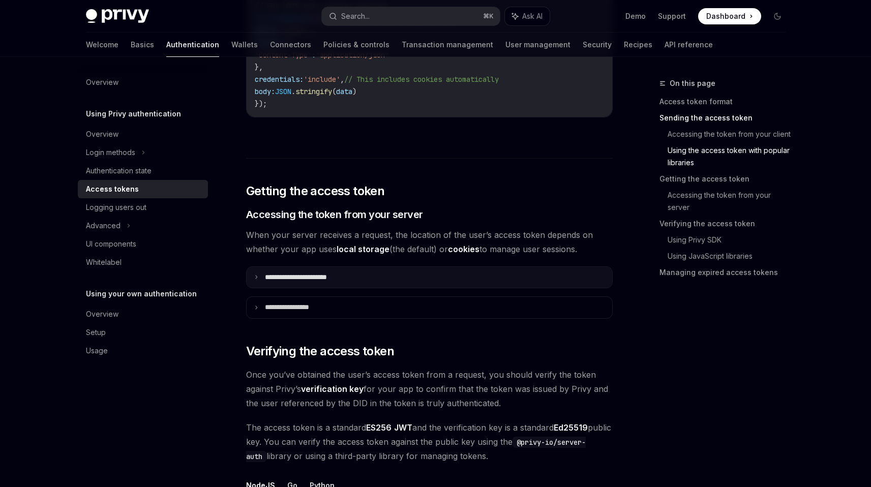 This screenshot has width=871, height=487. I want to click on span: stringify, so click(314, 91).